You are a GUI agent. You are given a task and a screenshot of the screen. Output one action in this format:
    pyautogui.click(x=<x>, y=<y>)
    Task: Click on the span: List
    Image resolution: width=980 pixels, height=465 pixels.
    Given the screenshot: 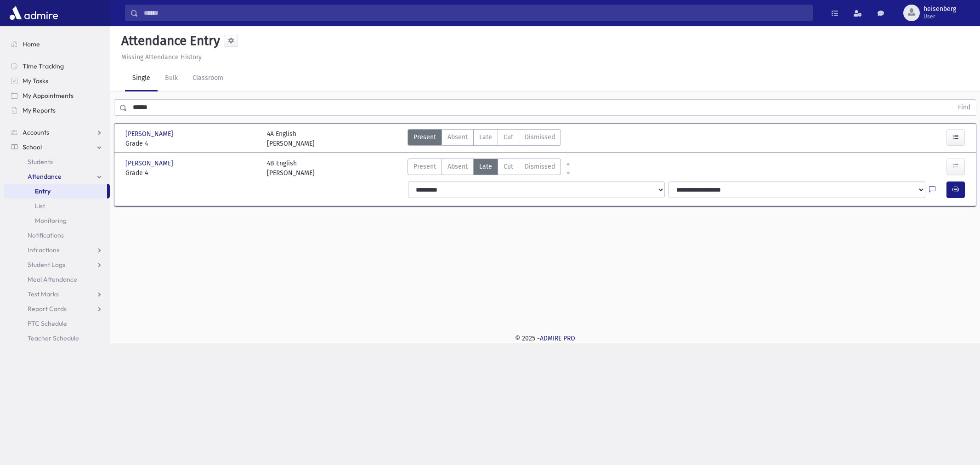 What is the action you would take?
    pyautogui.click(x=40, y=206)
    